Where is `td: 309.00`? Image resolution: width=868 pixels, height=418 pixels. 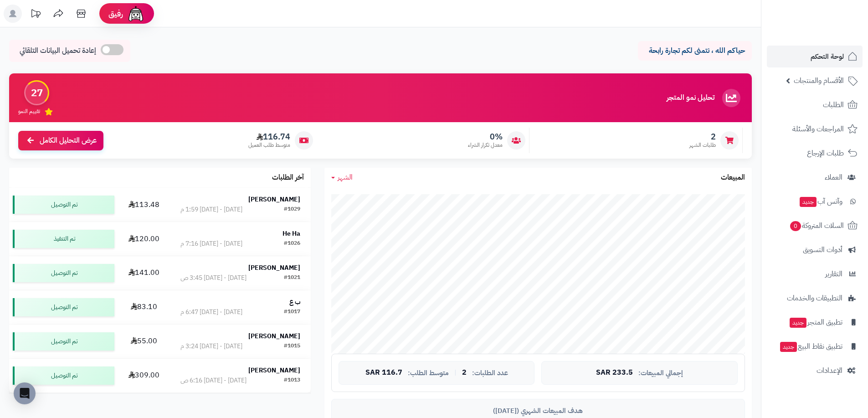 td: 309.00 is located at coordinates (144, 375).